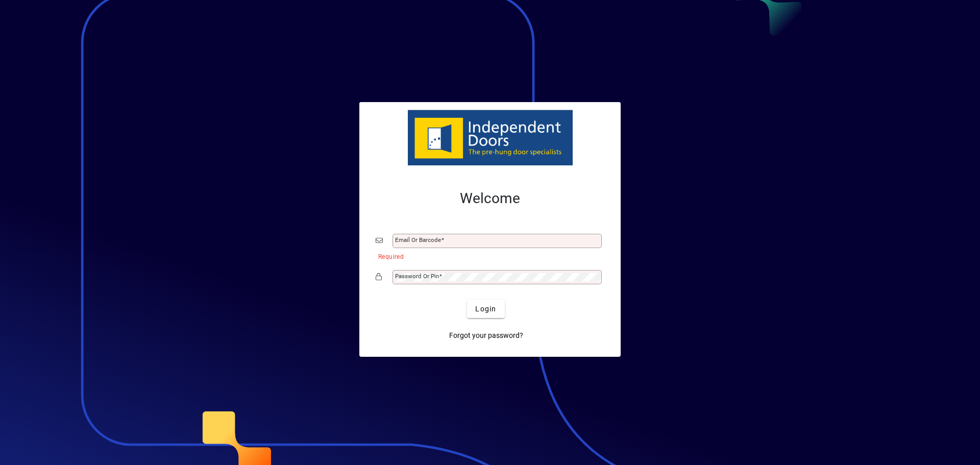 The image size is (980, 465). What do you see at coordinates (487, 256) in the screenshot?
I see `mat-error: Required` at bounding box center [487, 256].